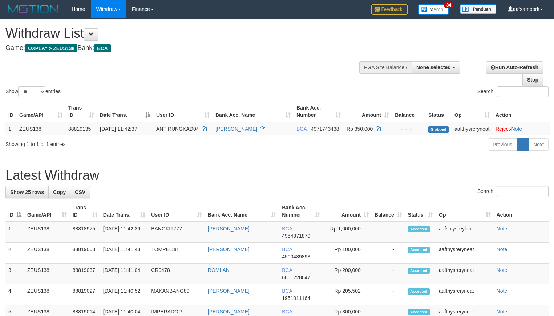  I want to click on span: Rp 350.000, so click(360, 129).